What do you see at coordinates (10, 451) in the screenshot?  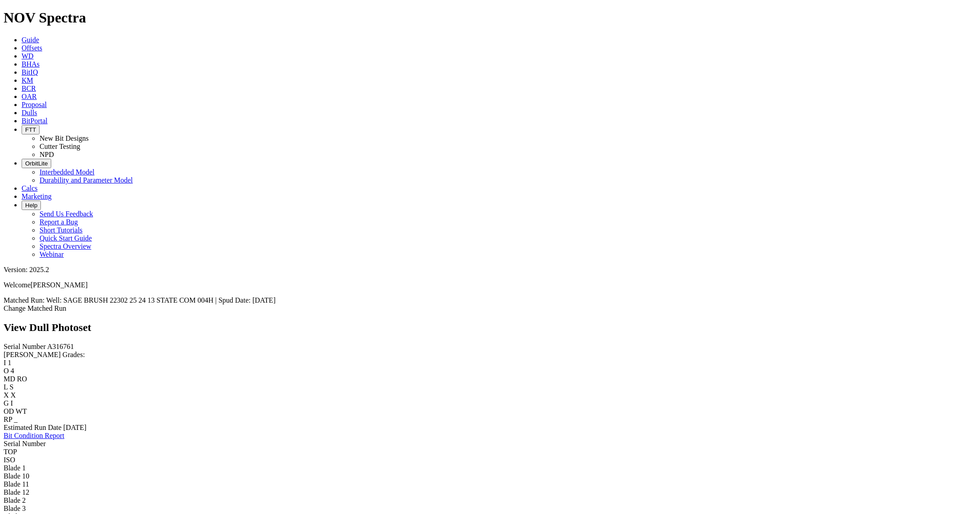 I see `span: TOP` at bounding box center [10, 451].